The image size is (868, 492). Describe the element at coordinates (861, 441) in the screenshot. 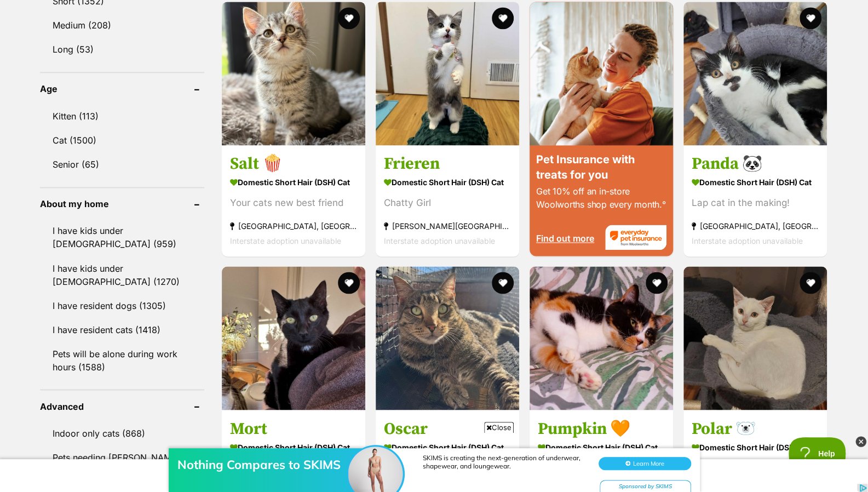

I see `img: close_grey_3x.png` at that location.